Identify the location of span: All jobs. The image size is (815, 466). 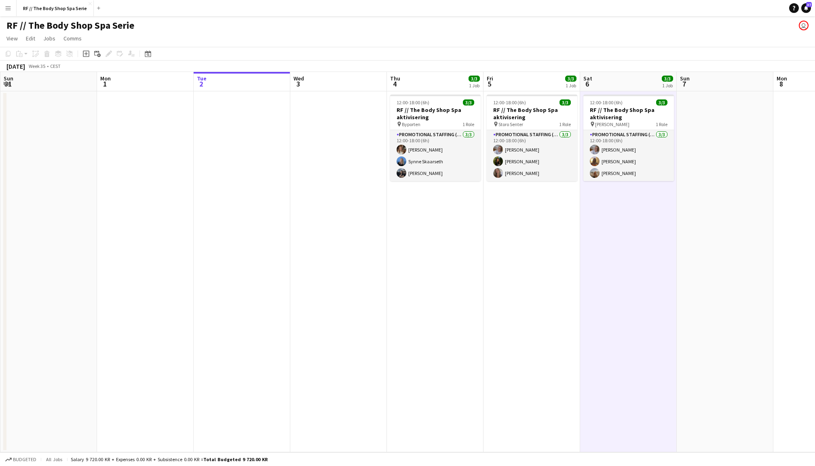
(54, 460).